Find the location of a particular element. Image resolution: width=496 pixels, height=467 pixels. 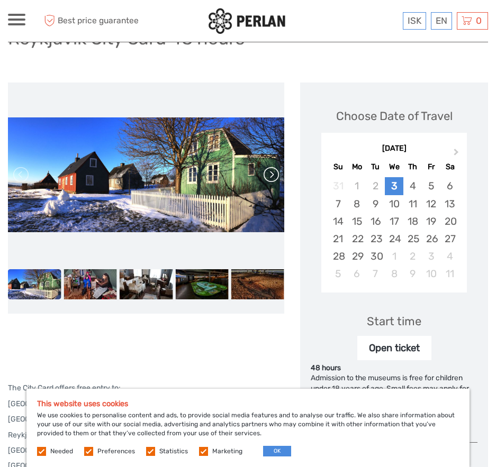

button: Next Month is located at coordinates (457, 155).